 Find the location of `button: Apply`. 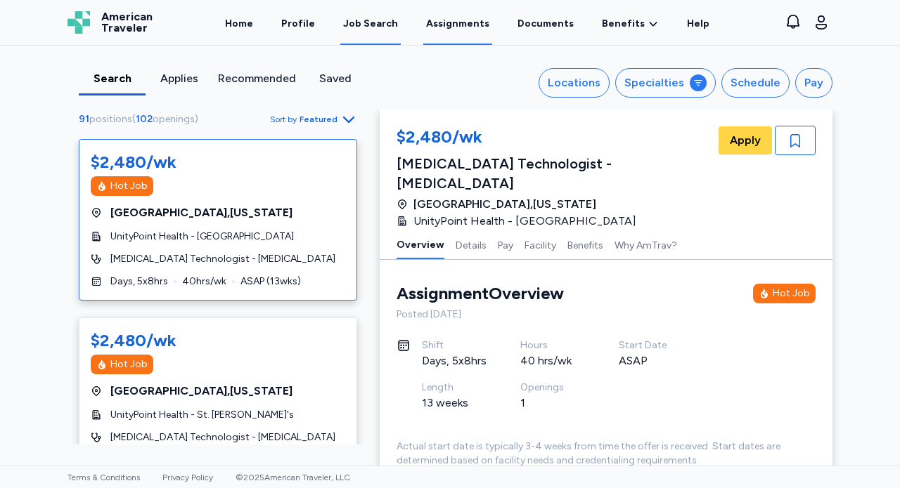

button: Apply is located at coordinates (745, 141).